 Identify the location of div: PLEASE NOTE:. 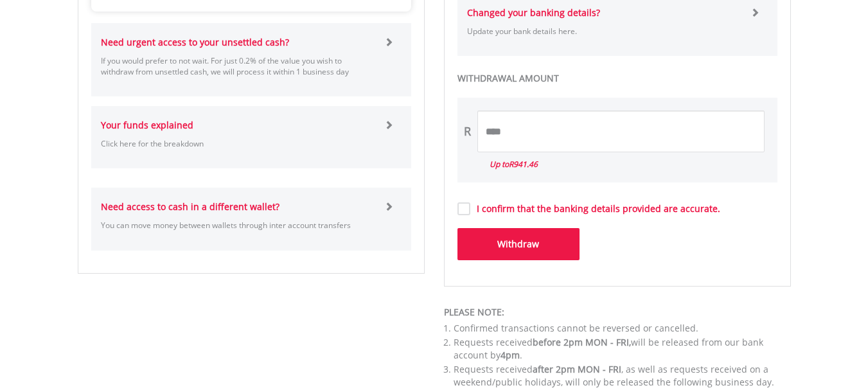
(617, 313).